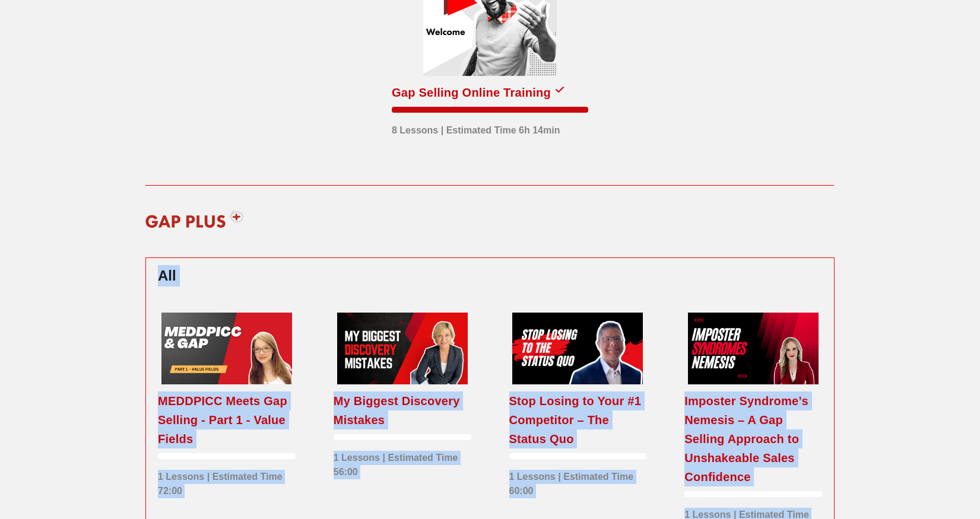  I want to click on div: My Biggest Discovery Mistakes, so click(402, 410).